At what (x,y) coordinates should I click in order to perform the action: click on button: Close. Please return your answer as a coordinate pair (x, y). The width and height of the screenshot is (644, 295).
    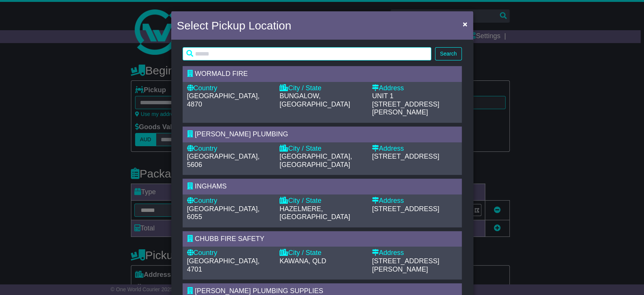
    Looking at the image, I should click on (465, 24).